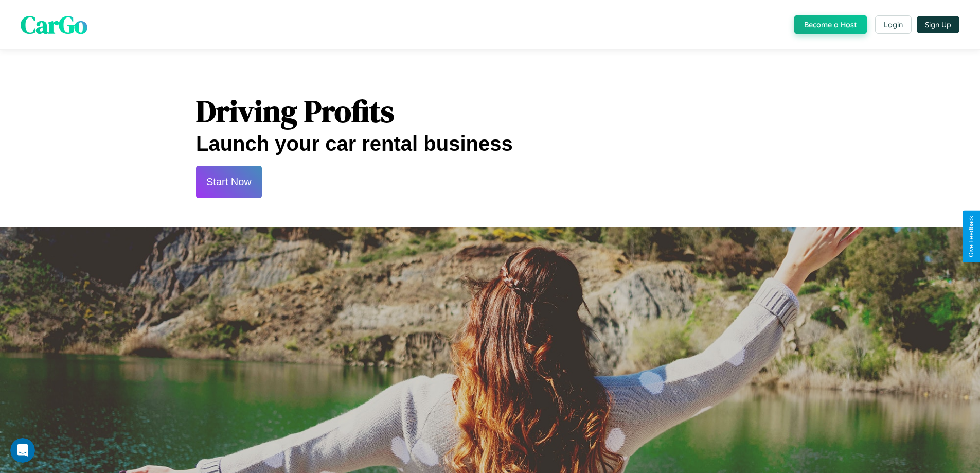  What do you see at coordinates (54, 25) in the screenshot?
I see `span: CarGo` at bounding box center [54, 25].